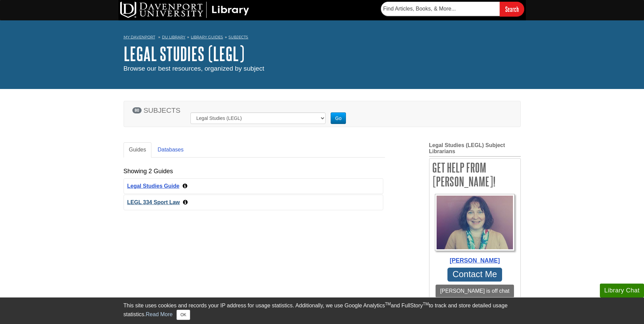  Describe the element at coordinates (138, 150) in the screenshot. I see `a: Guides` at that location.